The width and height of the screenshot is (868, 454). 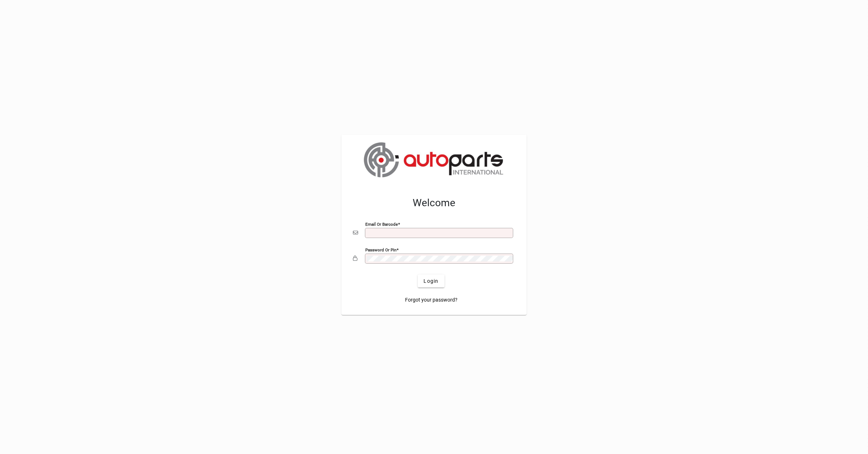 I want to click on a: Forgot your password?, so click(x=431, y=300).